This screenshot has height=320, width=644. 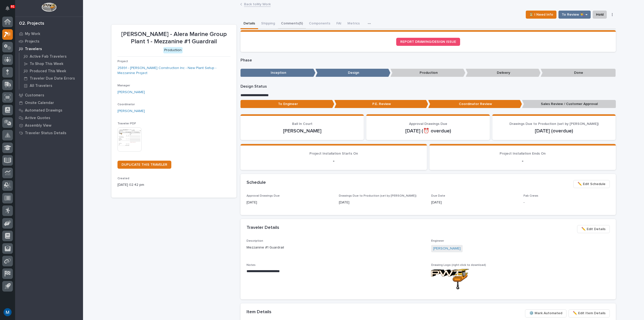 I want to click on button: ⚙️ Mark Automated, so click(x=545, y=314).